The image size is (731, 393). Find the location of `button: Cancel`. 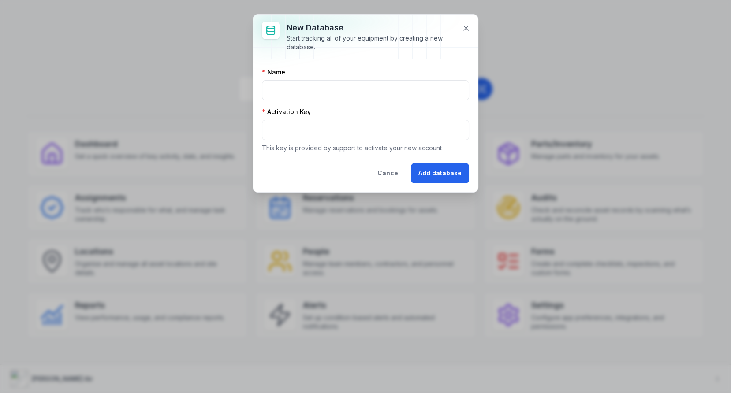

button: Cancel is located at coordinates (389, 173).